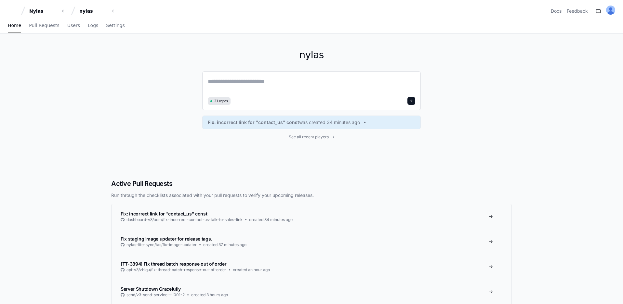  Describe the element at coordinates (312, 266) in the screenshot. I see `a: [TT-3894] Fix thread batch response out of orderapi-v3/zhiqu/fix-thread-batch-response-out-of-ord...` at that location.